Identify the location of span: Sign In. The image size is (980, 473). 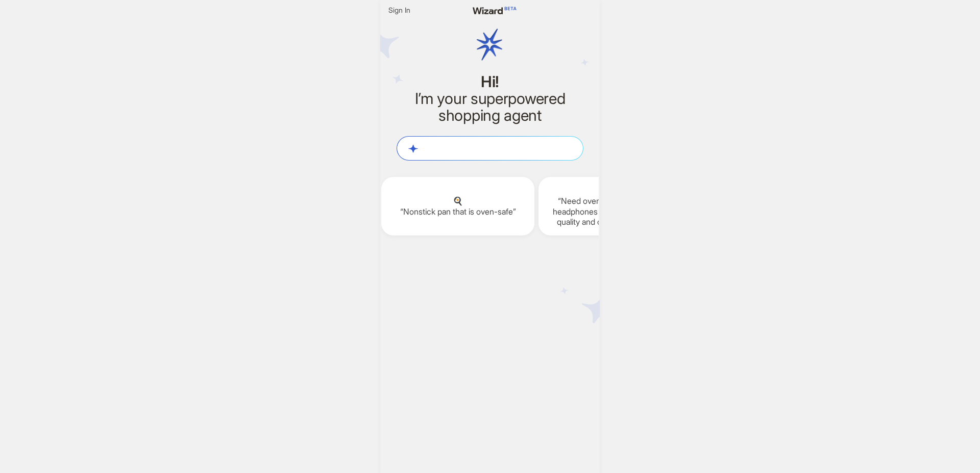
(399, 10).